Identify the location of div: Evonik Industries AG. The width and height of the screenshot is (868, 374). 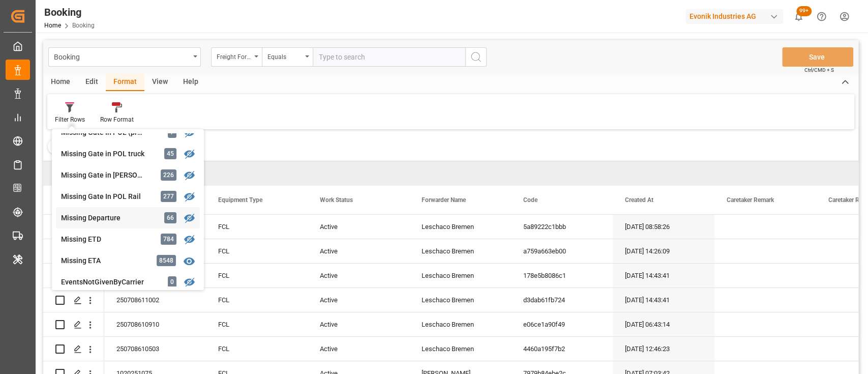
(734, 16).